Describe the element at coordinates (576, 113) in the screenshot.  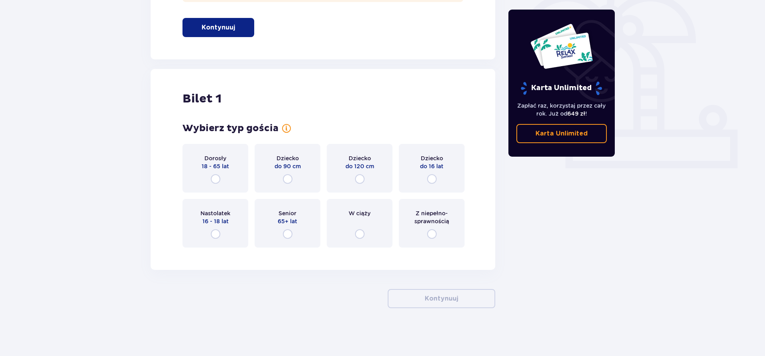
I see `span: 649 zł` at that location.